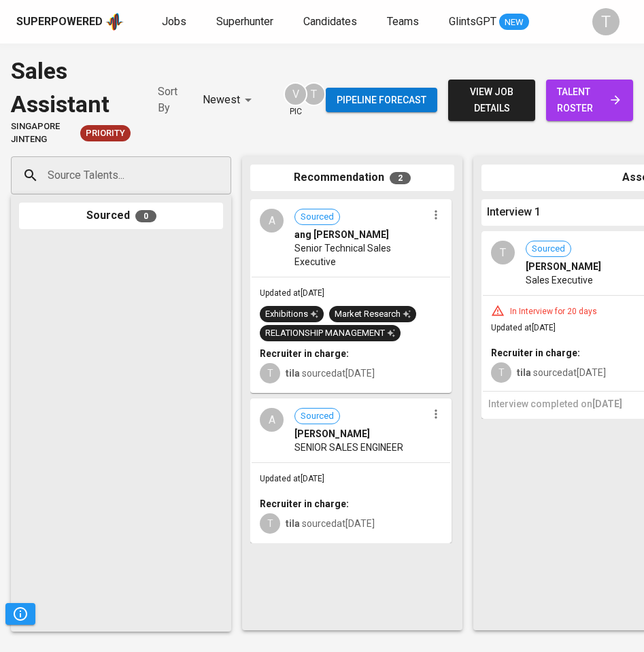 This screenshot has height=652, width=644. What do you see at coordinates (402, 21) in the screenshot?
I see `span: Teams` at bounding box center [402, 21].